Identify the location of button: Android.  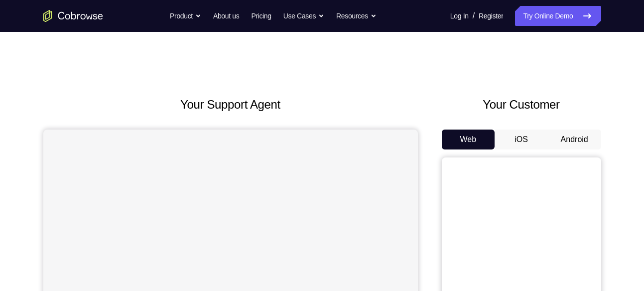
(574, 139).